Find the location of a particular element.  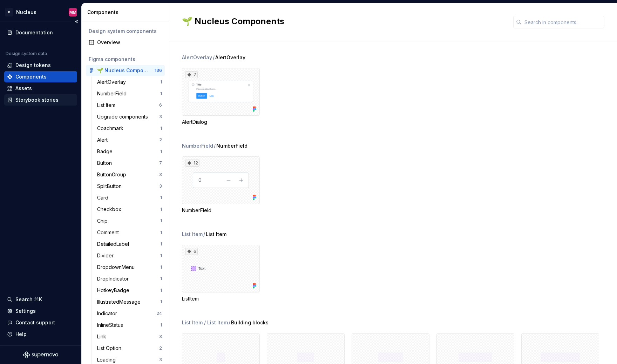

div: Overview is located at coordinates (129, 42).